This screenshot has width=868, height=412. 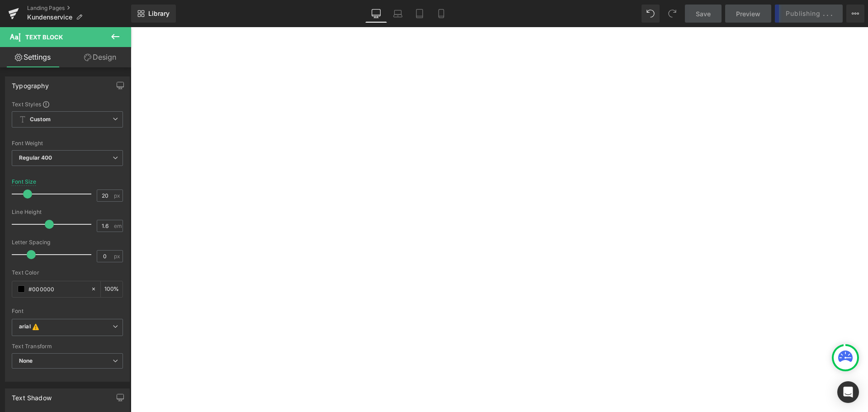 What do you see at coordinates (856, 13) in the screenshot?
I see `button: More` at bounding box center [856, 13].